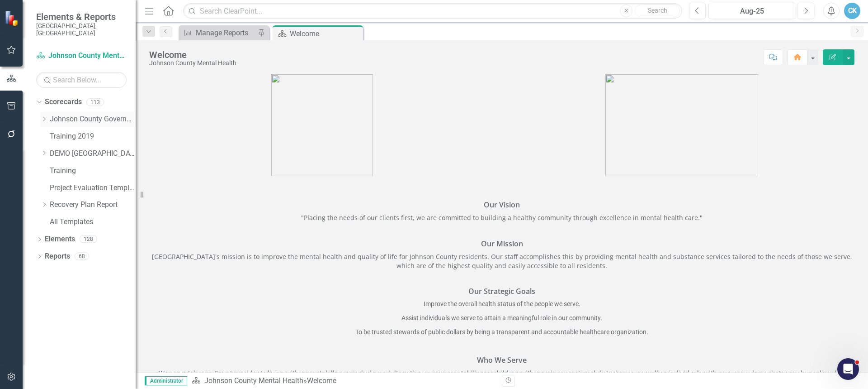 This screenshot has width=868, height=389. What do you see at coordinates (502, 243) in the screenshot?
I see `strong: Our Mission` at bounding box center [502, 243].